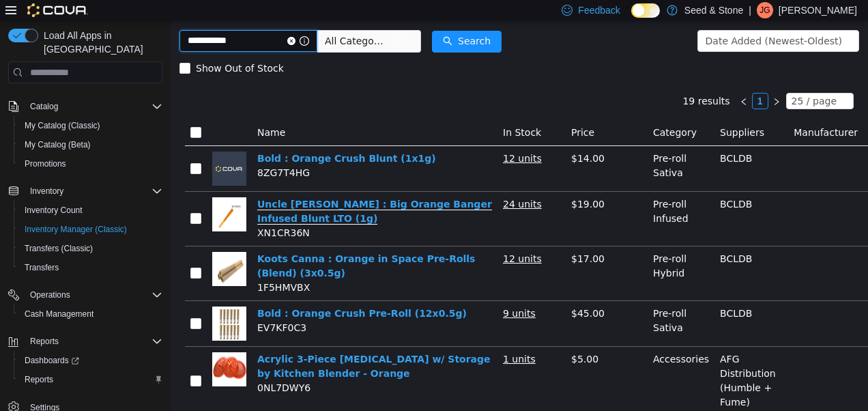 Image resolution: width=868 pixels, height=411 pixels. I want to click on img: Uncle Bob : Big Orange Banger Infused Blunt LTO (1g) hero shot, so click(58, 194).